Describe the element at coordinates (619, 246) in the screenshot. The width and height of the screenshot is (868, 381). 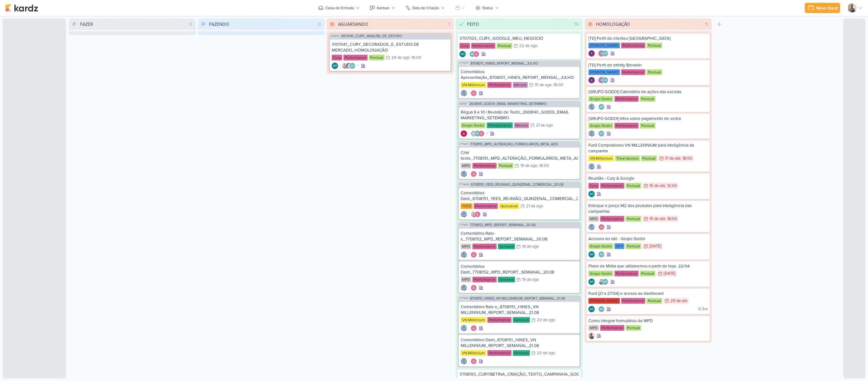
I see `div: DEV` at that location.